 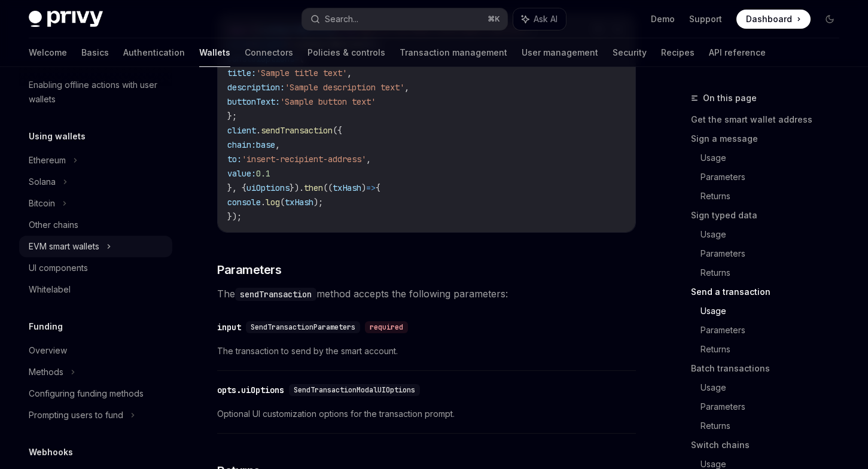 What do you see at coordinates (770, 215) in the screenshot?
I see `a: Sign typed data` at bounding box center [770, 215].